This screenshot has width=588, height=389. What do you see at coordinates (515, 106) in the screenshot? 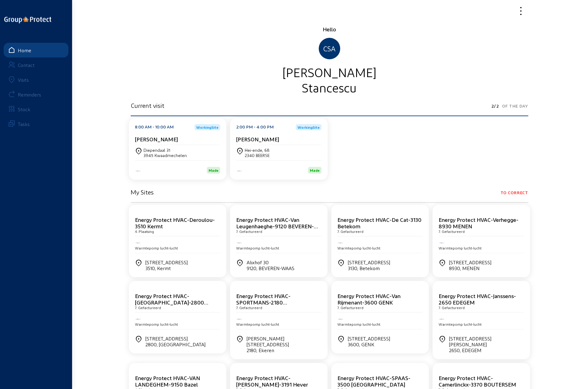
I see `span: Of the day` at bounding box center [515, 106].